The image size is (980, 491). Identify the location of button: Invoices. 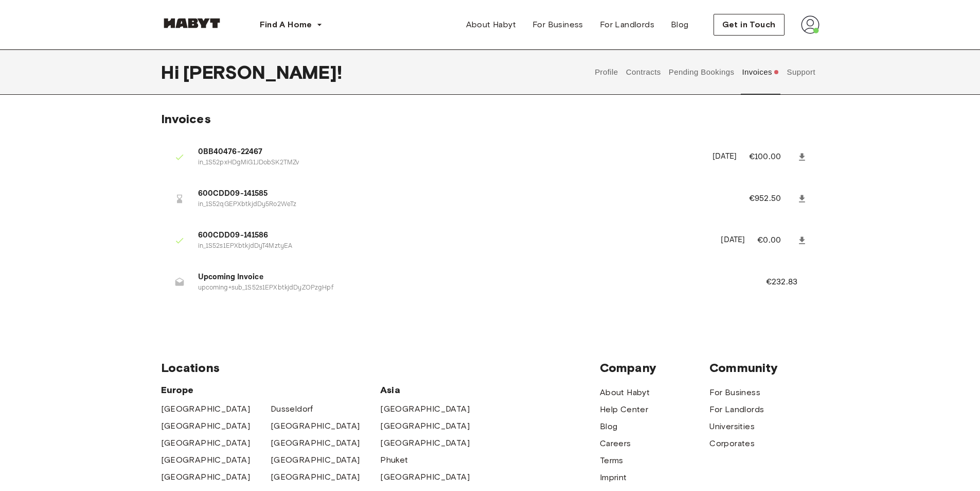
(760, 72).